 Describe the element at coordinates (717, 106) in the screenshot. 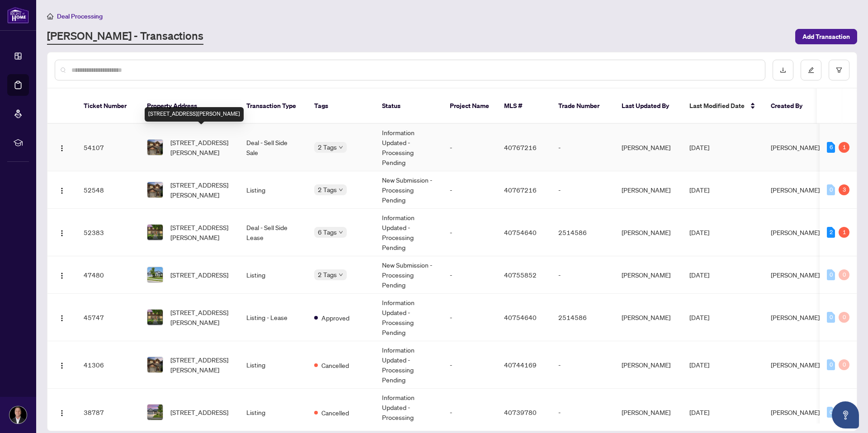

I see `span: Last Modified Date` at that location.